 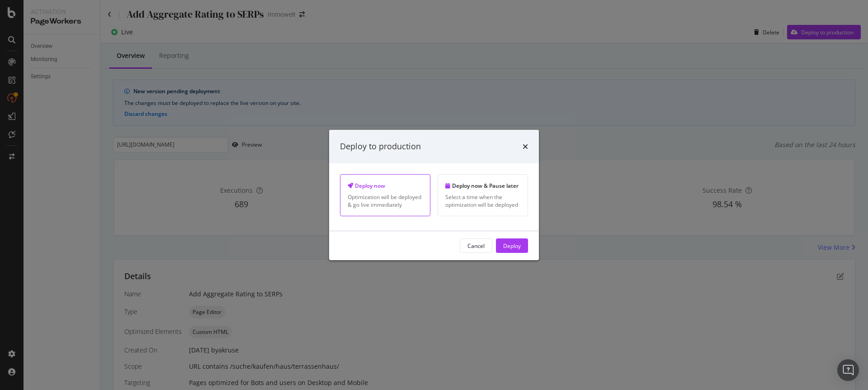 What do you see at coordinates (512, 245) in the screenshot?
I see `div: Deploy` at bounding box center [512, 245].